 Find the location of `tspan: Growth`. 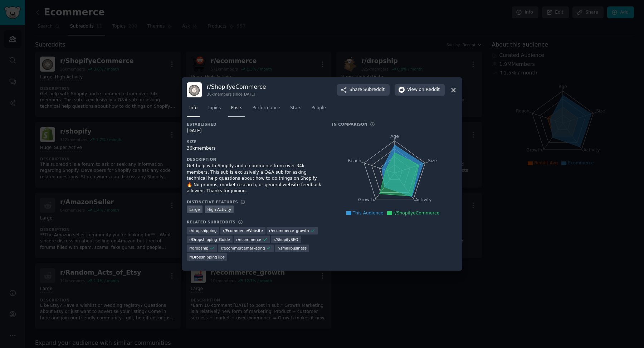

tspan: Growth is located at coordinates (366, 200).